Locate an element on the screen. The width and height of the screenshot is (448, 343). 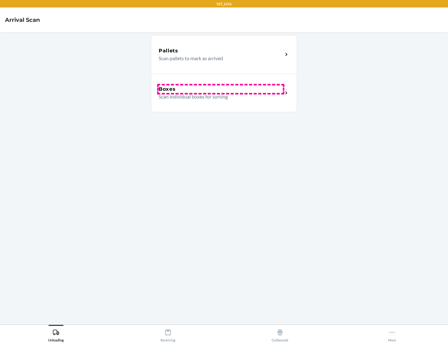
div: Outbounds is located at coordinates (280, 334).